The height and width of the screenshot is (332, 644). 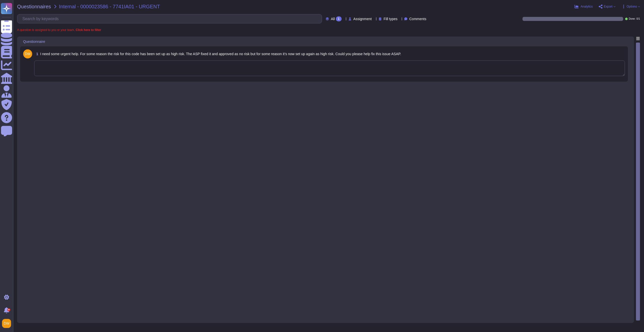 I want to click on span: Options, so click(x=632, y=7).